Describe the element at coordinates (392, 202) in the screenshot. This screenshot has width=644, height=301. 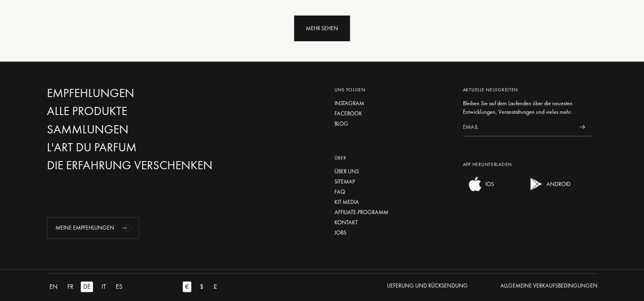
I see `a: Kit media` at that location.